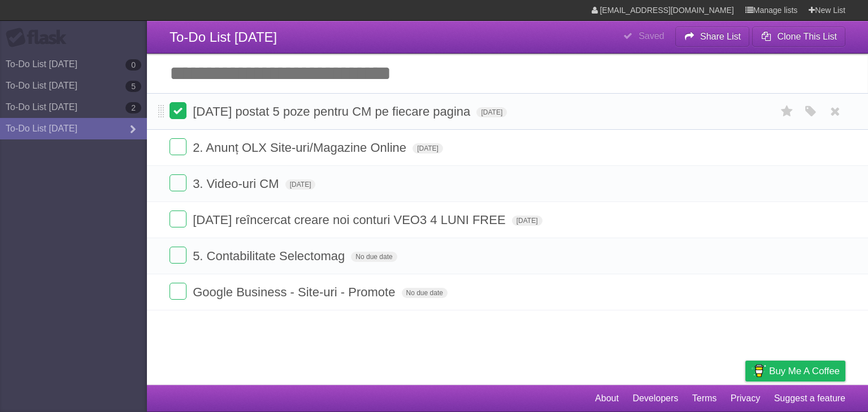 This screenshot has width=868, height=412. Describe the element at coordinates (804, 371) in the screenshot. I see `span: Buy me a coffee` at that location.